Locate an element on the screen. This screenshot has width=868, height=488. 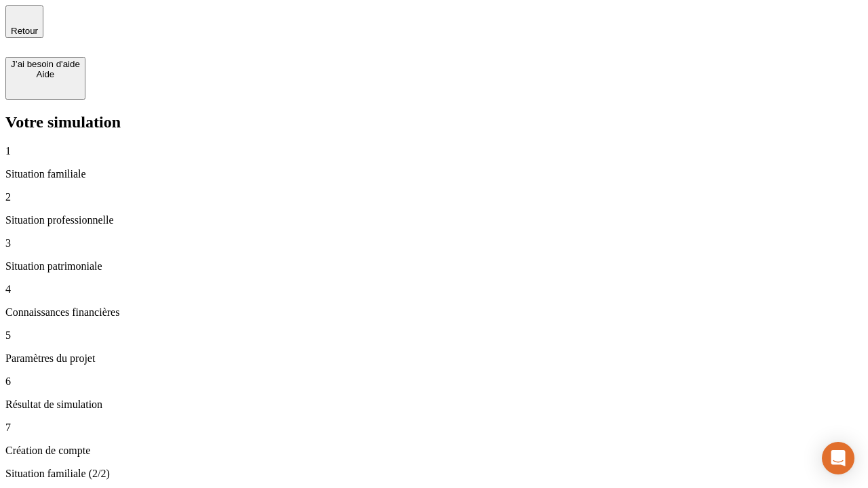
p: 6 is located at coordinates (434, 381).